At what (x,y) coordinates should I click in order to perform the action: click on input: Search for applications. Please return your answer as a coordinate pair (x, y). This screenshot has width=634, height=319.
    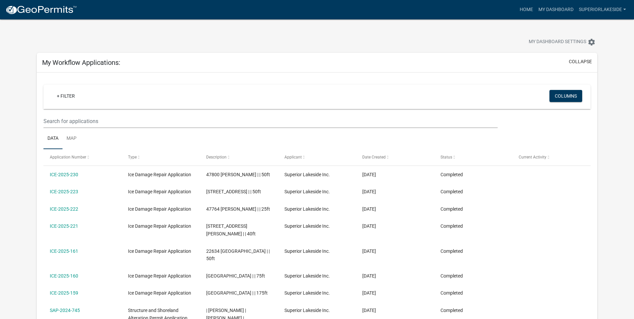
    Looking at the image, I should click on (270, 121).